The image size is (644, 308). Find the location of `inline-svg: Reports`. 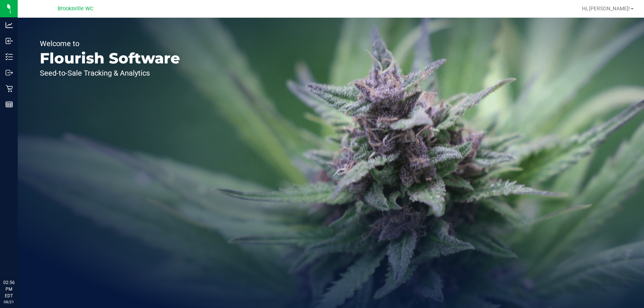

inline-svg: Reports is located at coordinates (9, 104).